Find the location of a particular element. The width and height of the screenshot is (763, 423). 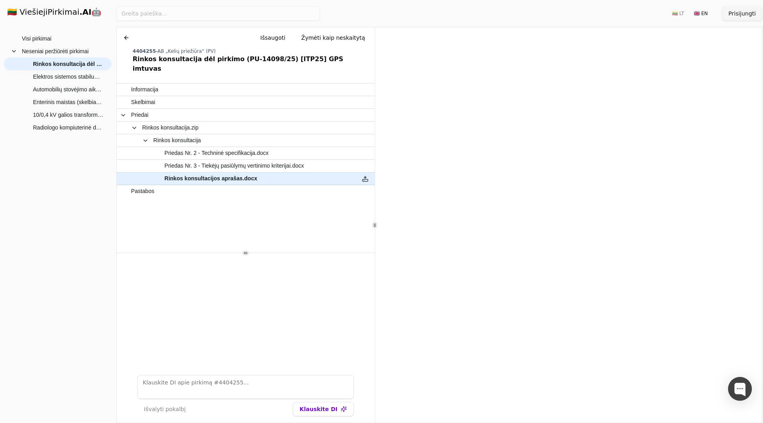

span: 10/0,4 kV galios transformatoriai ir 10 kV srovės transformatoriai is located at coordinates (68, 115).